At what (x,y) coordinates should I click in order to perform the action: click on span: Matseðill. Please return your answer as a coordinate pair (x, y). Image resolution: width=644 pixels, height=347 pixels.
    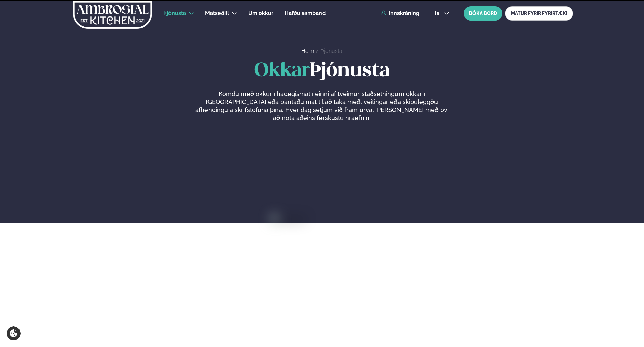
    Looking at the image, I should click on (217, 13).